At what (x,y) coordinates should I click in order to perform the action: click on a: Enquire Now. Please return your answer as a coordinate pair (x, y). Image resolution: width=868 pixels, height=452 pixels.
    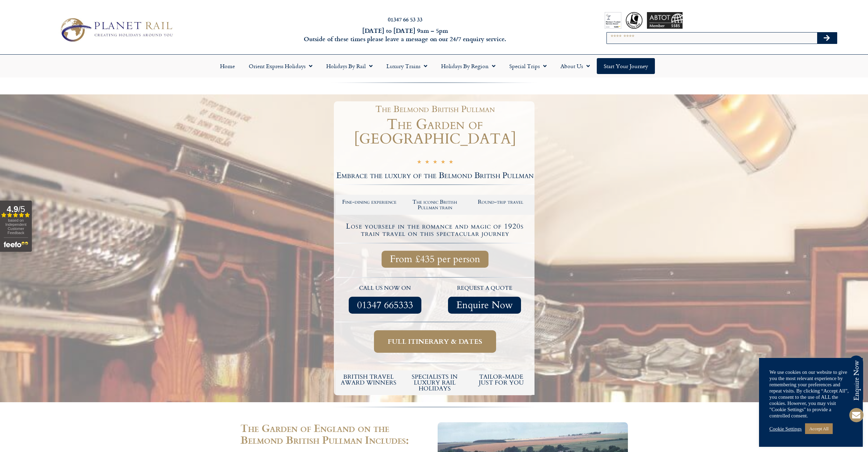
    Looking at the image, I should click on (485, 305).